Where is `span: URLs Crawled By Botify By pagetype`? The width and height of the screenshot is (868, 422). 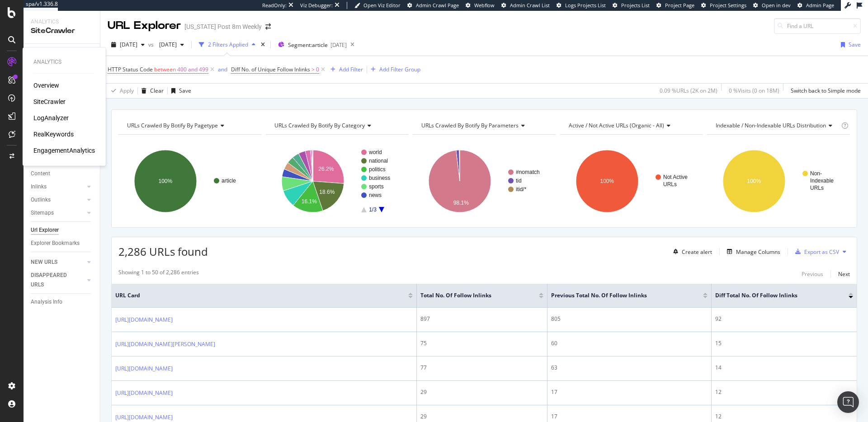
span: URLs Crawled By Botify By pagetype is located at coordinates (172, 125).